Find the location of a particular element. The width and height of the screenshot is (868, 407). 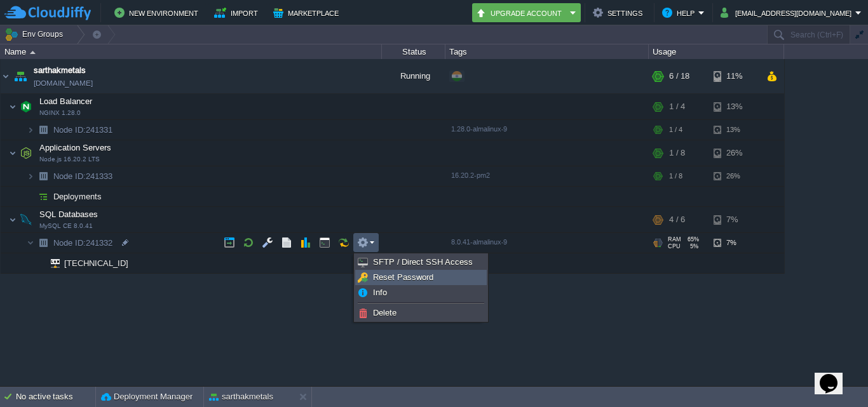

a: SQL DatabasesMySQL CE 8.0.41 is located at coordinates (68, 214).